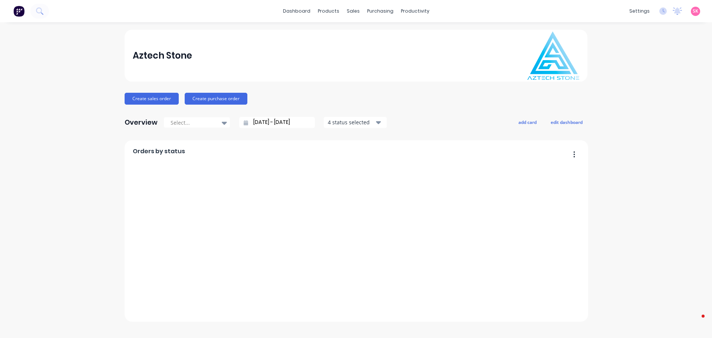 The image size is (712, 338). I want to click on a: dashboard, so click(297, 11).